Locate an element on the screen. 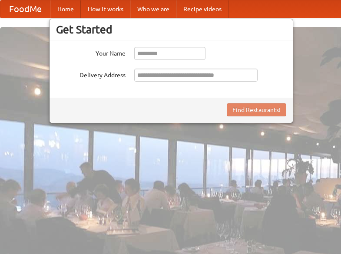 Image resolution: width=341 pixels, height=254 pixels. h3: Get Started is located at coordinates (171, 30).